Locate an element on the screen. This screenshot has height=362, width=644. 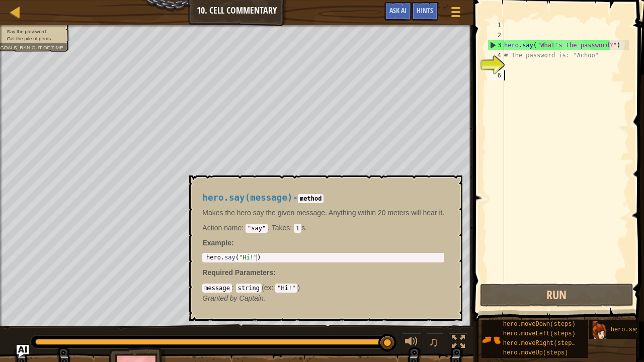
span: s. is located at coordinates (288, 228).